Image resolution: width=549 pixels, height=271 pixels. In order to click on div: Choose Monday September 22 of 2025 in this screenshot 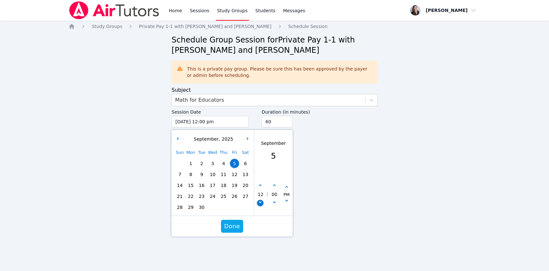, I will do `click(191, 196)`.